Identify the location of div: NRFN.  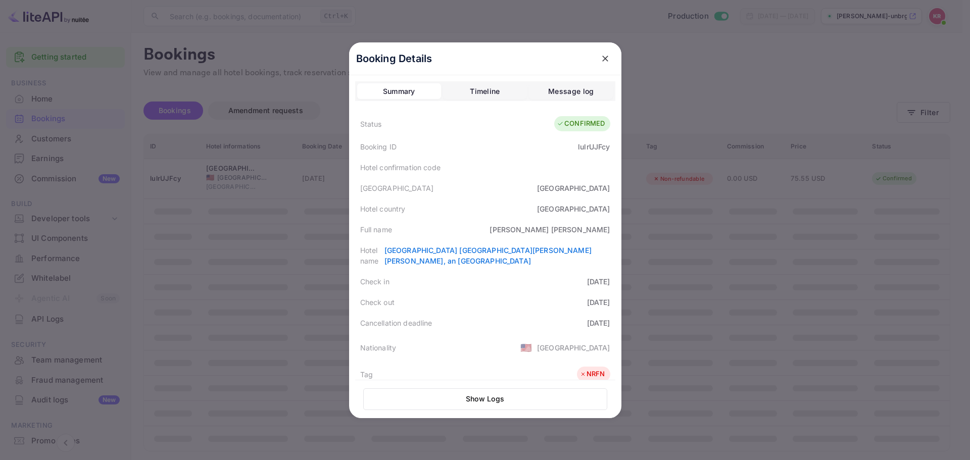
(592, 374).